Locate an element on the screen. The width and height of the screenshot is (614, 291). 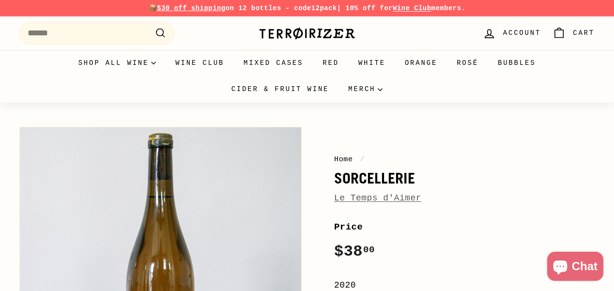
a: Mixed Cases is located at coordinates (273, 63).